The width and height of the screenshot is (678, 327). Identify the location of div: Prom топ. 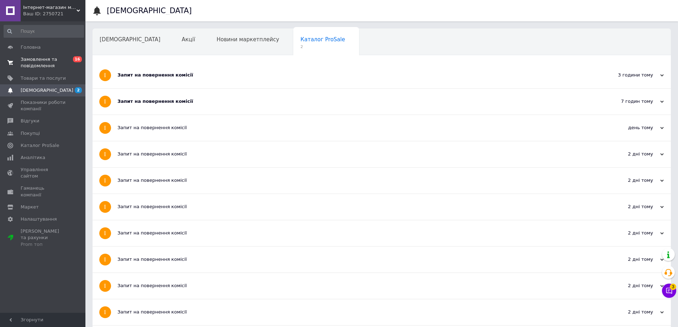
(43, 244).